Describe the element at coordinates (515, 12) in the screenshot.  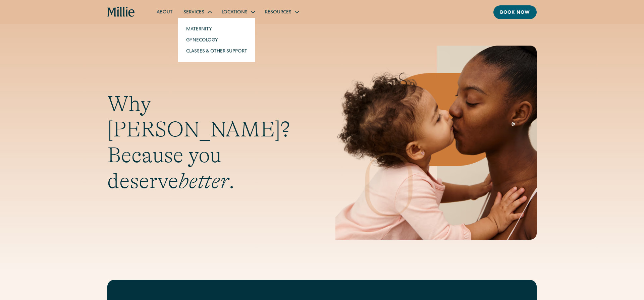
I see `a: Book now` at that location.